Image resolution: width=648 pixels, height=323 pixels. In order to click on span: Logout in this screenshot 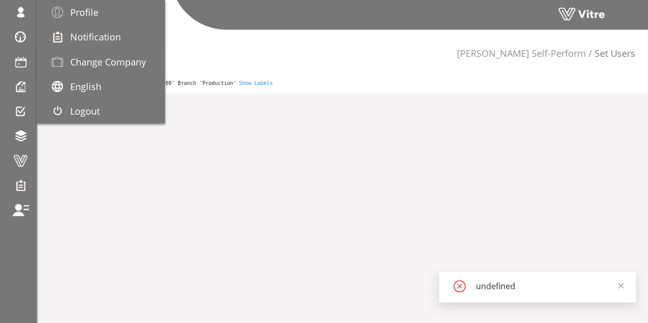, I will do `click(85, 111)`.